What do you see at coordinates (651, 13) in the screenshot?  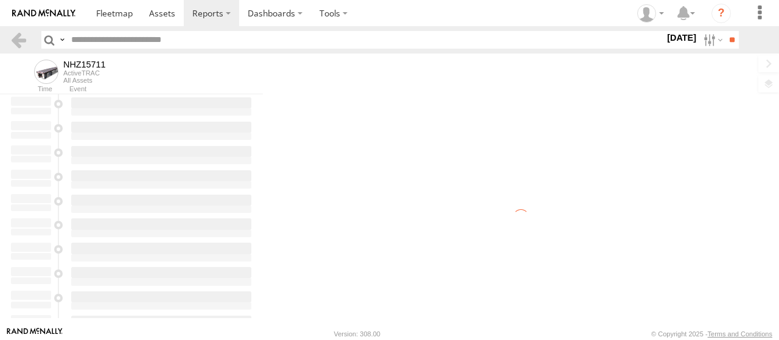 I see `div: Zulema McIntosch` at bounding box center [651, 13].